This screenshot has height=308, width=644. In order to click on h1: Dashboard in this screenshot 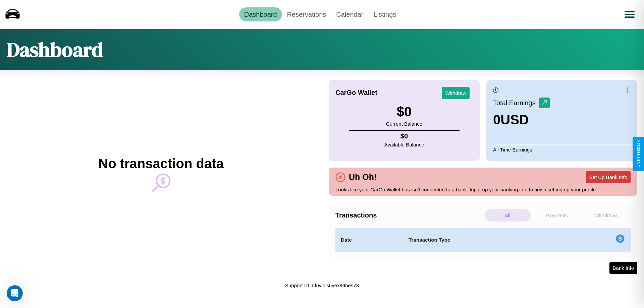, I will do `click(55, 50)`.